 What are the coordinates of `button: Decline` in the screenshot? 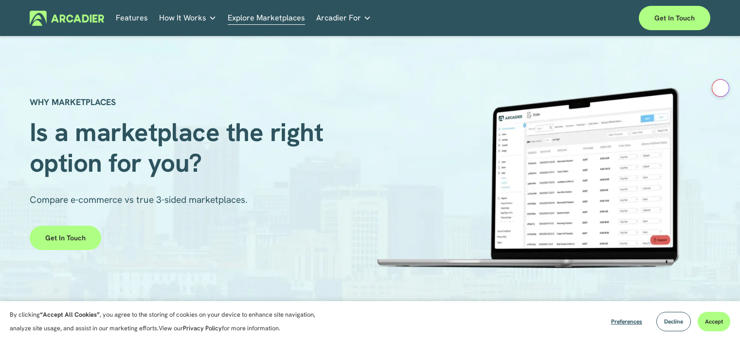 It's located at (673, 321).